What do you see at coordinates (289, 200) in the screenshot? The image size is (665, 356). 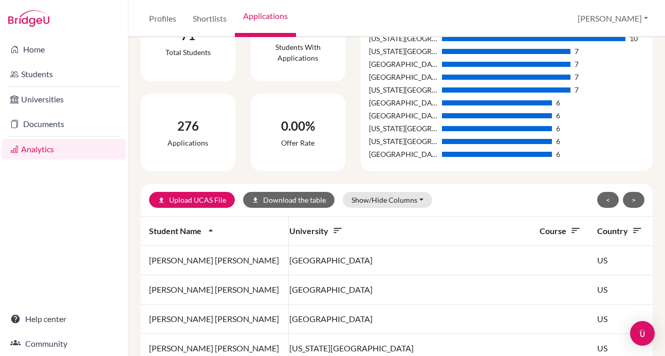 I see `button: downloadDownload the table` at bounding box center [289, 200].